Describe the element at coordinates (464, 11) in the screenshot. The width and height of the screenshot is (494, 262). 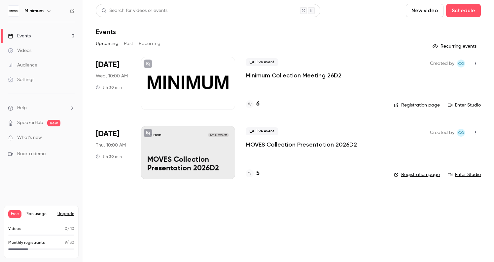
I see `button: Schedule` at that location.